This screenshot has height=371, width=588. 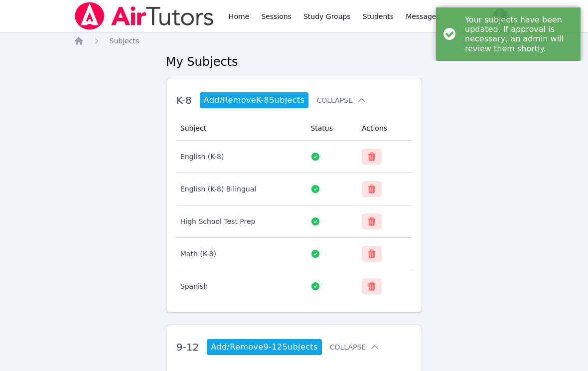 I want to click on div: Your subjects have been updated. If approval is necessary, an admin will review them shortly., so click(x=519, y=34).